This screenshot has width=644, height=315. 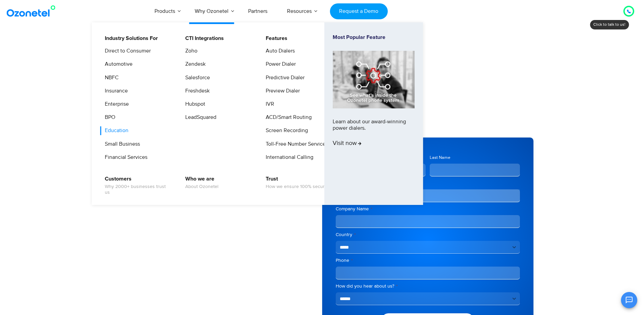 What do you see at coordinates (196, 91) in the screenshot?
I see `a: Freshdesk` at bounding box center [196, 91].